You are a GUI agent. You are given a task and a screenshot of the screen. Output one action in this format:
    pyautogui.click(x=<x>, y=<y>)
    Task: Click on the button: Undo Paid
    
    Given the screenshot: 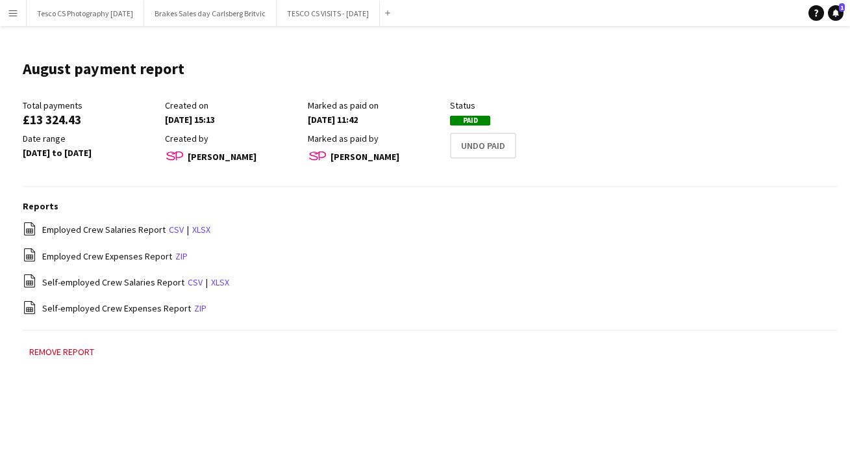 What is the action you would take?
    pyautogui.click(x=483, y=146)
    